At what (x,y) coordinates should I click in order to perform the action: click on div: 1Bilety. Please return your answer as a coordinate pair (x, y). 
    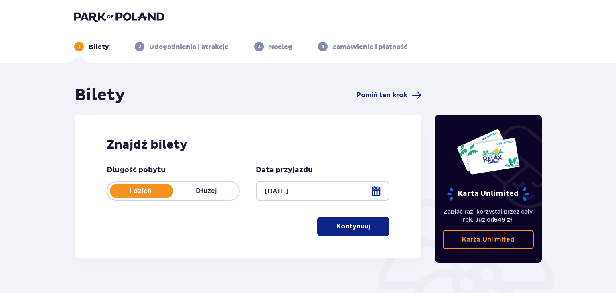
    Looking at the image, I should click on (91, 46).